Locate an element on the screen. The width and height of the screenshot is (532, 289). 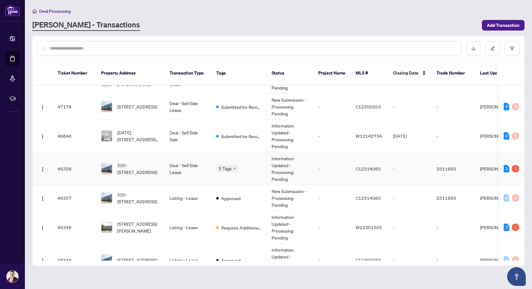
span: W12301505 is located at coordinates (369, 227).